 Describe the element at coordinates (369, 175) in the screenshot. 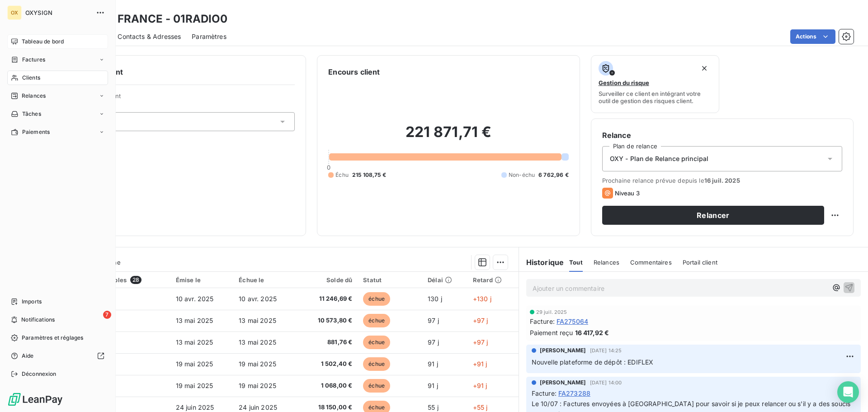

I see `span: 215 108,75 €` at that location.